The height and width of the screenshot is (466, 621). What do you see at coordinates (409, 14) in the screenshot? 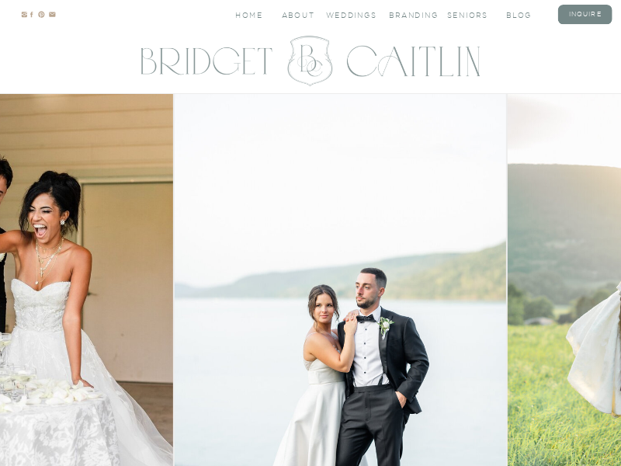
I see `a: branding` at bounding box center [409, 14].